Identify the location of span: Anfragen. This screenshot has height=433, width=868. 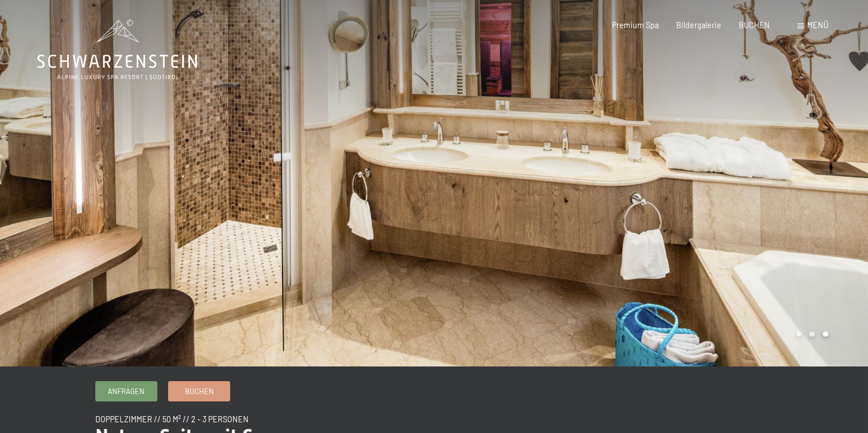
(126, 391).